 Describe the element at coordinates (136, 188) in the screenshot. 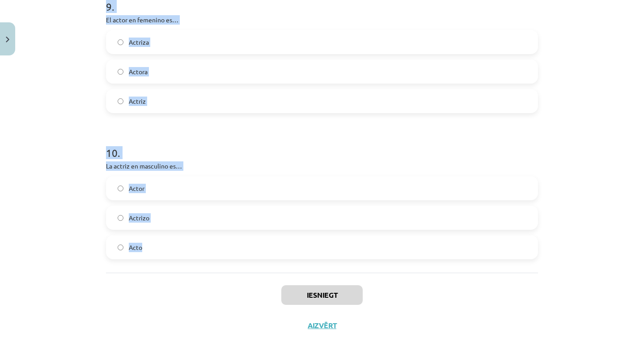

I see `span: Actor` at that location.